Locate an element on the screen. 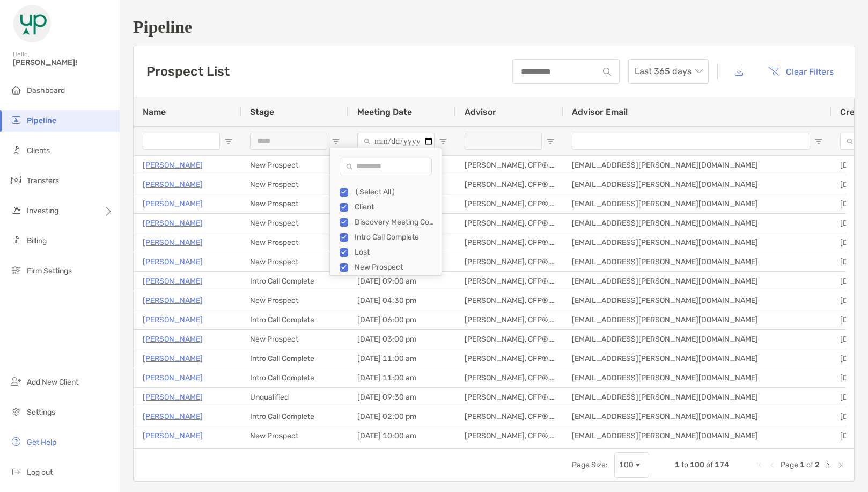 This screenshot has height=492, width=868. span: Clients is located at coordinates (38, 150).